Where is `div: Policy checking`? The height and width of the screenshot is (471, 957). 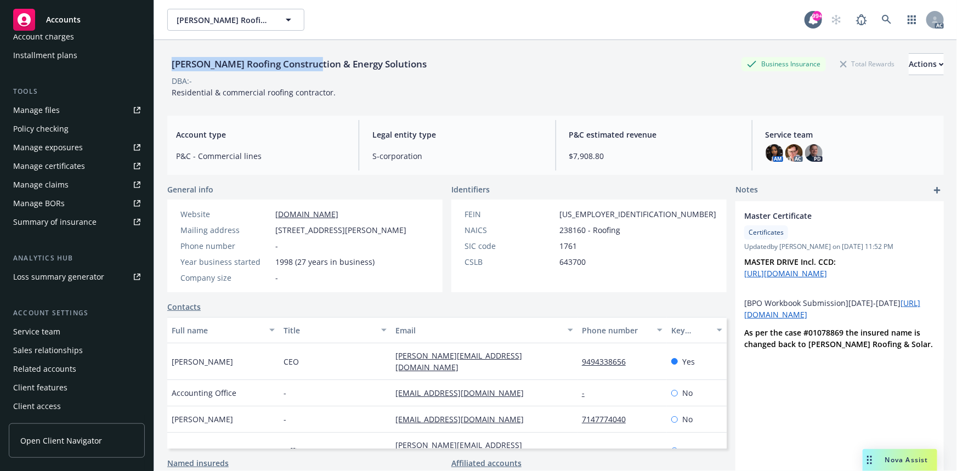
div: Policy checking is located at coordinates (41, 129).